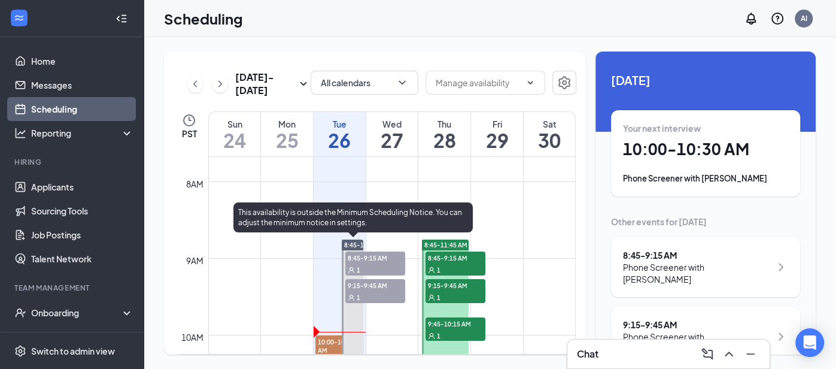 Image resolution: width=836 pixels, height=369 pixels. I want to click on div: 9:15 - 9:45 AM, so click(697, 324).